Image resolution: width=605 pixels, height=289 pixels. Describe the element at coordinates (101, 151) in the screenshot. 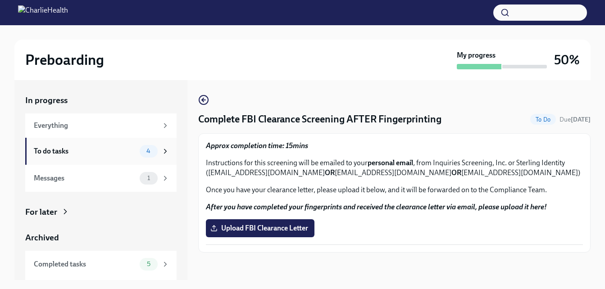

I see `a: To do tasks4` at that location.